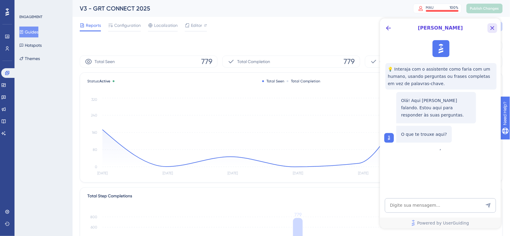  I want to click on tspan: 779, so click(298, 215).